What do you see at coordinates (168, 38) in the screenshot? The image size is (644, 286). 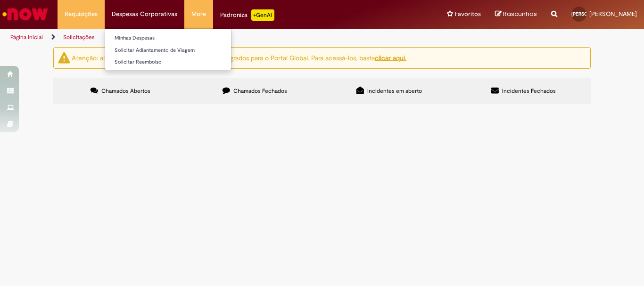 I see `a: Minhas Despesas` at bounding box center [168, 38].